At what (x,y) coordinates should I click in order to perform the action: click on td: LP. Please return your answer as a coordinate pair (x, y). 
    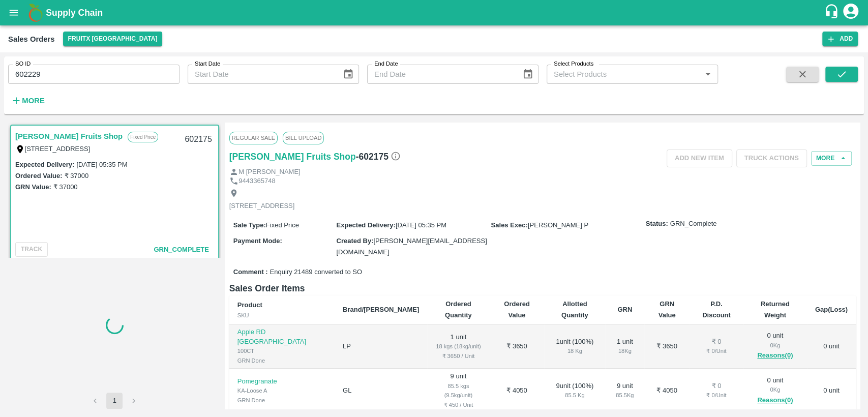
    Looking at the image, I should click on (381, 346).